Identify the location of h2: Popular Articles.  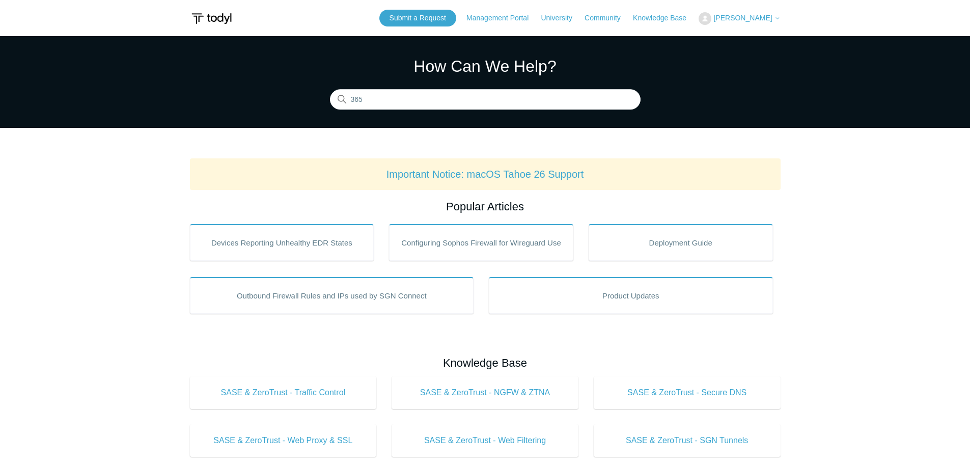
(485, 206).